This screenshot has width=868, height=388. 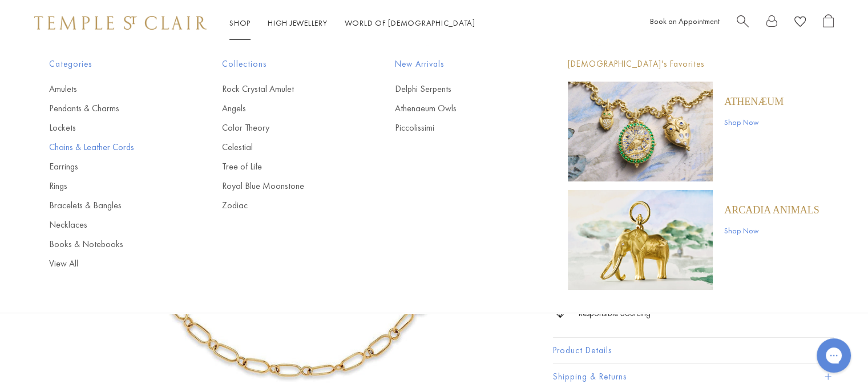 I want to click on a: Athenæum, so click(x=754, y=101).